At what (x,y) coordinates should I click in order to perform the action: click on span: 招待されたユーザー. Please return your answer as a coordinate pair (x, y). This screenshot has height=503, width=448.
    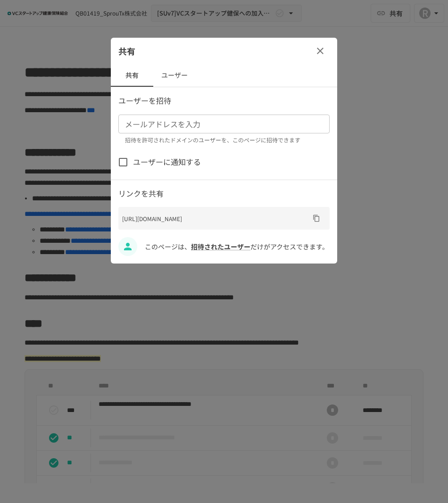
    Looking at the image, I should click on (221, 247).